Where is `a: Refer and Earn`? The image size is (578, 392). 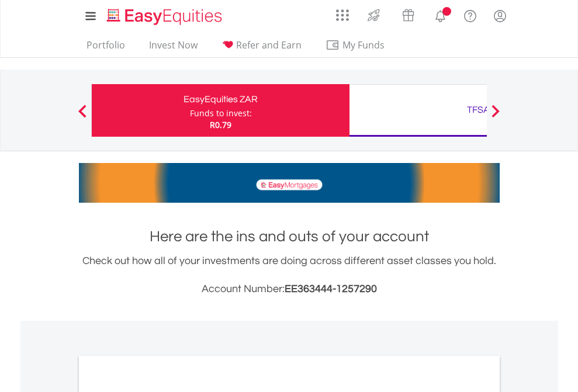 a: Refer and Earn is located at coordinates (261, 48).